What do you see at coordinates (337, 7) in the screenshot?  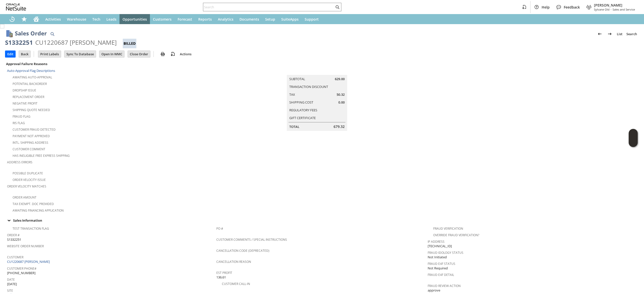 I see `svg: Search` at bounding box center [337, 7].